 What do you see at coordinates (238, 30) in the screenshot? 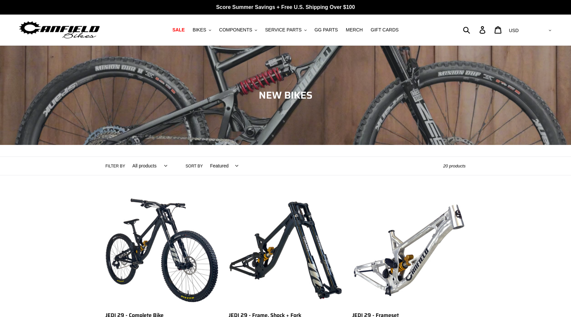
I see `button: COMPONENTS` at bounding box center [238, 30].